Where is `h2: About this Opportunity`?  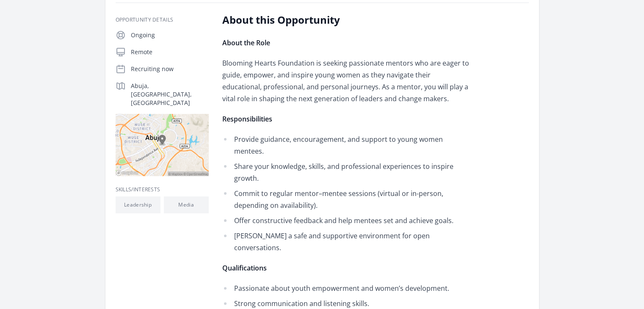
h2: About this Opportunity is located at coordinates (346, 20).